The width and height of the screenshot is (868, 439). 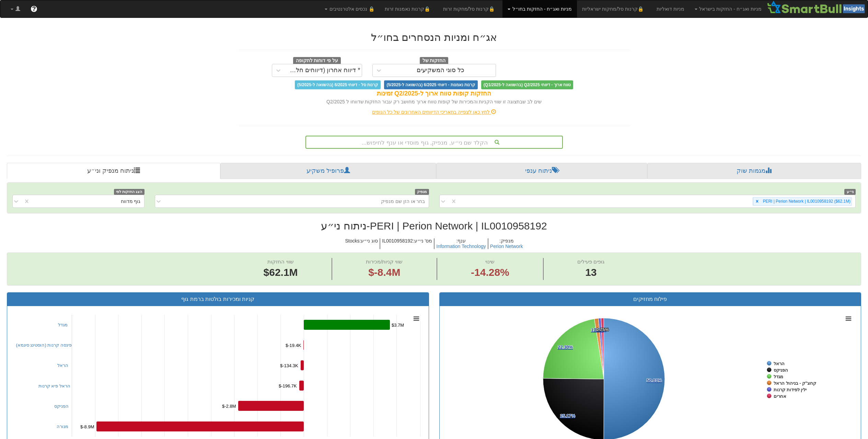 I want to click on a: פרופיל משקיע, so click(x=328, y=171).